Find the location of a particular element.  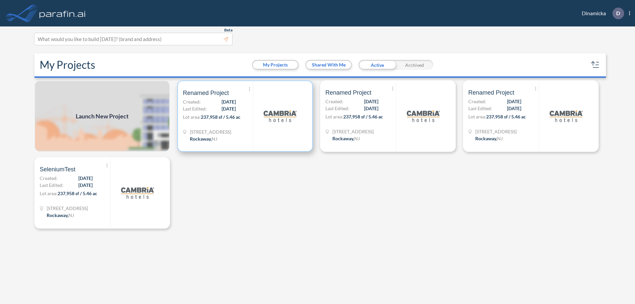

span: Launch New Project is located at coordinates (102, 116).